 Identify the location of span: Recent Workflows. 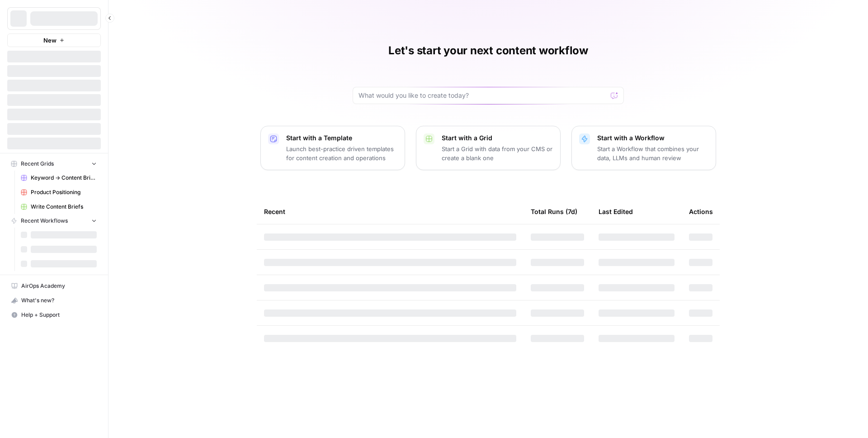
(45, 221).